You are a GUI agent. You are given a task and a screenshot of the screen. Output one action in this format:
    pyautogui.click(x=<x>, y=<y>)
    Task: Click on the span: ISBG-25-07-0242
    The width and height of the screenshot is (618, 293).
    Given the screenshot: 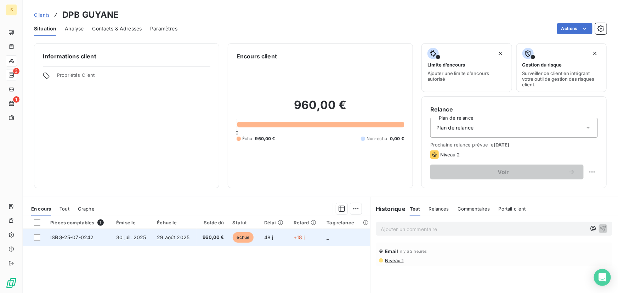 What is the action you would take?
    pyautogui.click(x=72, y=237)
    